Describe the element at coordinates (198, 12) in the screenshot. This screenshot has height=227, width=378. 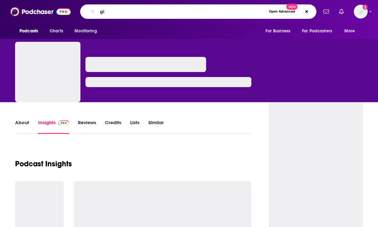
I see `div: Search podcasts, credits, & more...` at that location.